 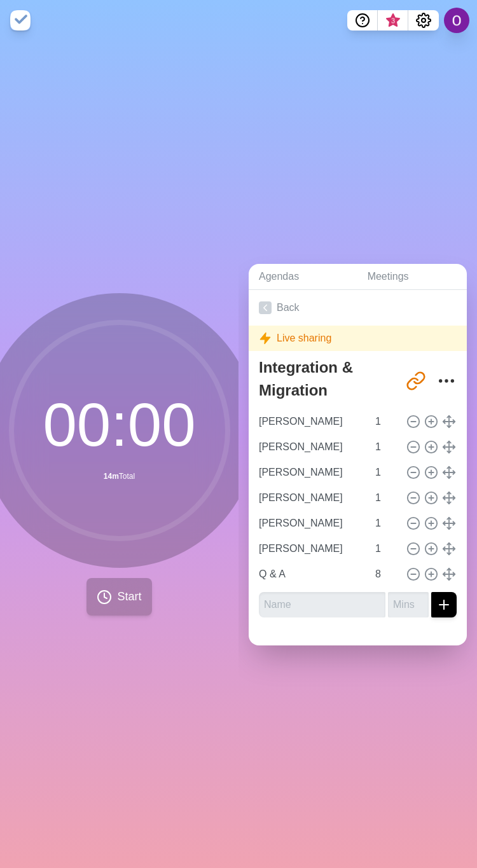 What do you see at coordinates (423, 20) in the screenshot?
I see `button: Settings` at bounding box center [423, 20].